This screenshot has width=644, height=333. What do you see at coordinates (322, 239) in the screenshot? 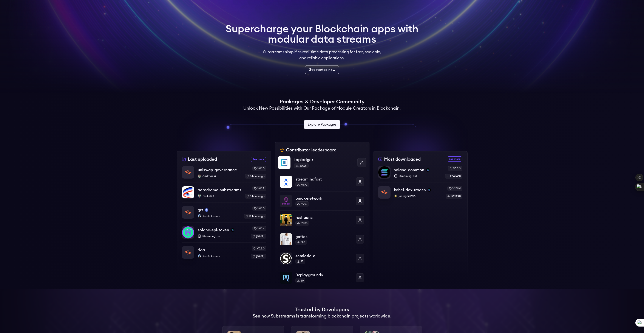
I see `a: goftokgoftok583` at bounding box center [322, 239].